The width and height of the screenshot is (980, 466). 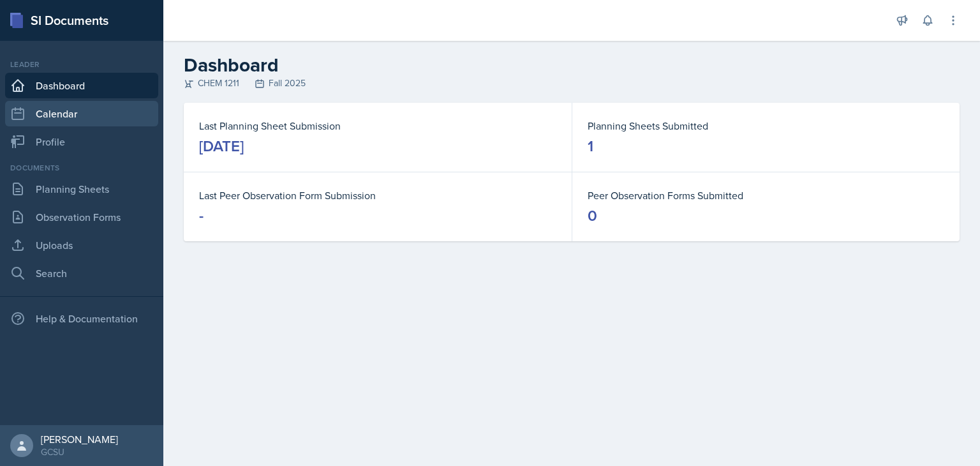 I want to click on div: CHEM 1211 Fall 2025, so click(x=572, y=83).